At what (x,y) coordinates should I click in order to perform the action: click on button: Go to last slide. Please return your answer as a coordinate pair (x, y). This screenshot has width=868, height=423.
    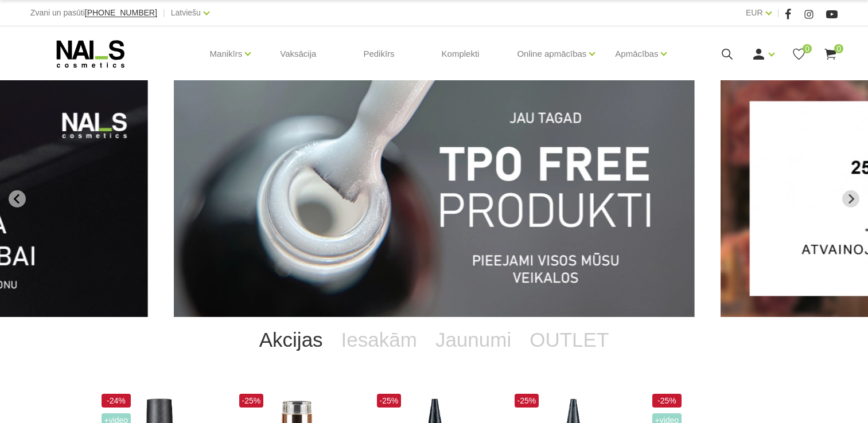
    Looking at the image, I should click on (17, 199).